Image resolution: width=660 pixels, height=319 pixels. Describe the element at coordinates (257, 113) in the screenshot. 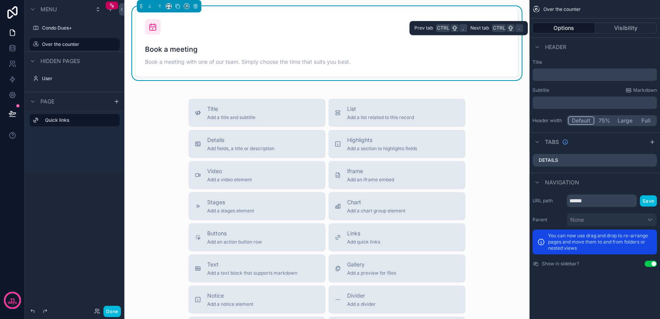

I see `button: TitleAdd a title and subtitle` at that location.